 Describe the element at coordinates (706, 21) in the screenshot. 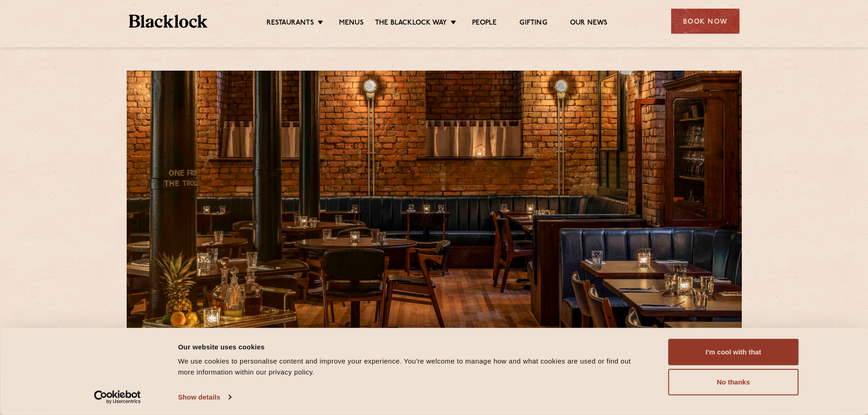

I see `div: Book Now` at that location.